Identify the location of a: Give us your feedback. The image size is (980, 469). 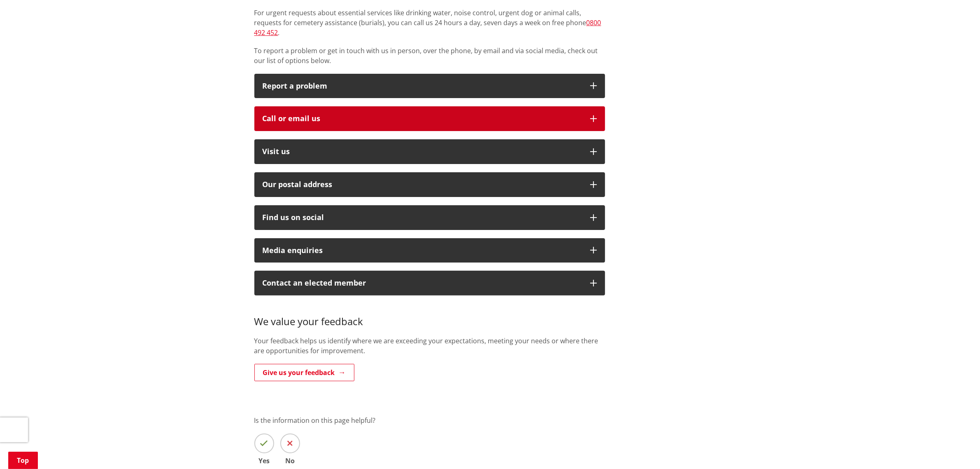
(304, 372).